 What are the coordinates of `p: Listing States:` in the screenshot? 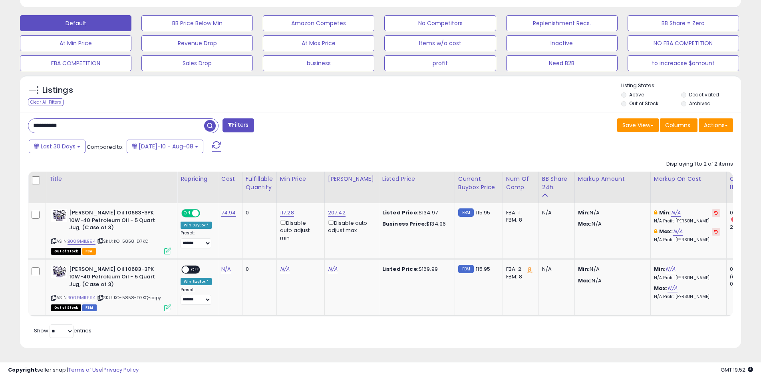 It's located at (681, 86).